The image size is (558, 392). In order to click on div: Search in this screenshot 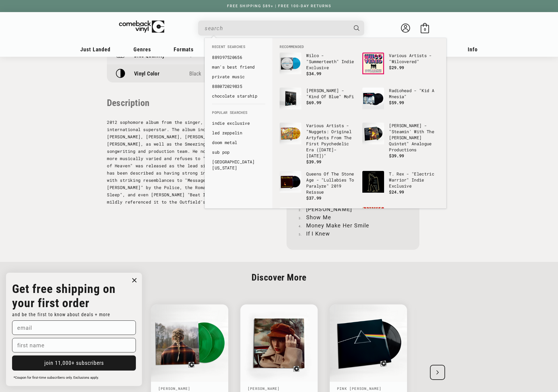, I will do `click(281, 28)`.